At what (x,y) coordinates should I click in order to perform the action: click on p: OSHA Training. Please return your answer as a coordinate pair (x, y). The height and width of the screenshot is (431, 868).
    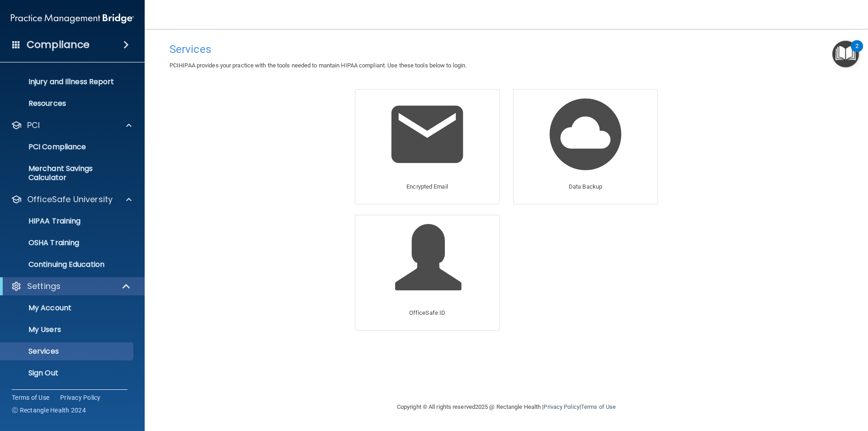
    Looking at the image, I should click on (43, 243).